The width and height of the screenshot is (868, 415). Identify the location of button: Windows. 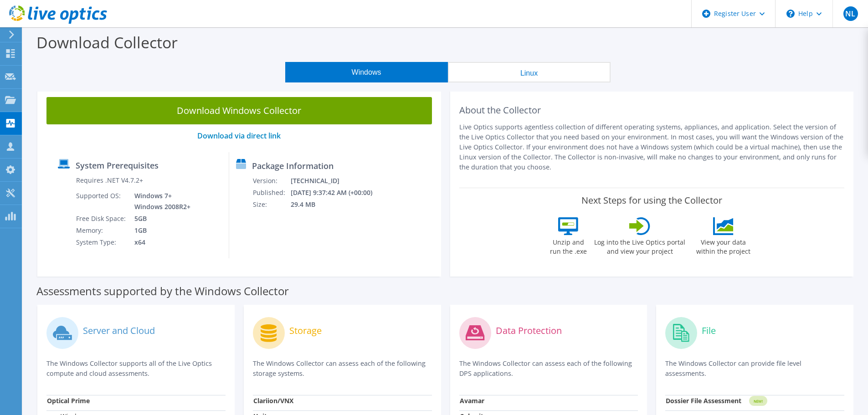
(366, 72).